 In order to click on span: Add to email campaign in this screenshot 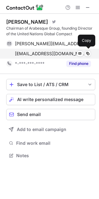, I will do `click(42, 130)`.